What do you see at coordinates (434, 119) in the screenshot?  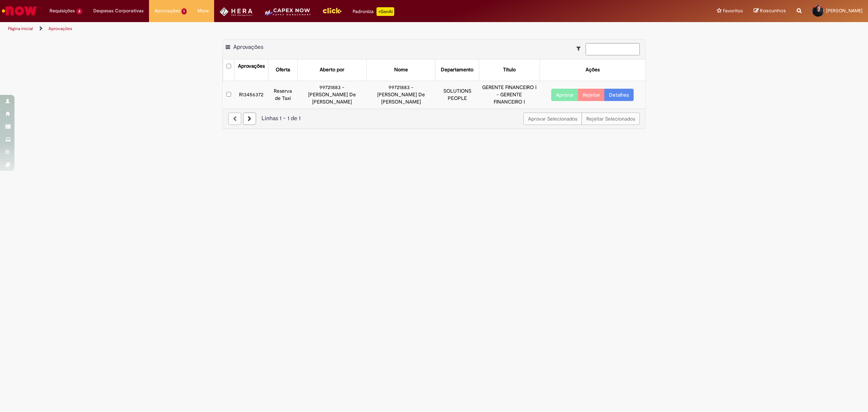 I see `div: Linhas 1 − 1 de 1` at bounding box center [434, 119].